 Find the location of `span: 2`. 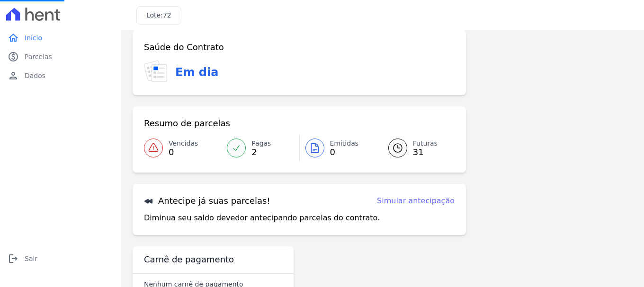

span: 2 is located at coordinates (261, 152).